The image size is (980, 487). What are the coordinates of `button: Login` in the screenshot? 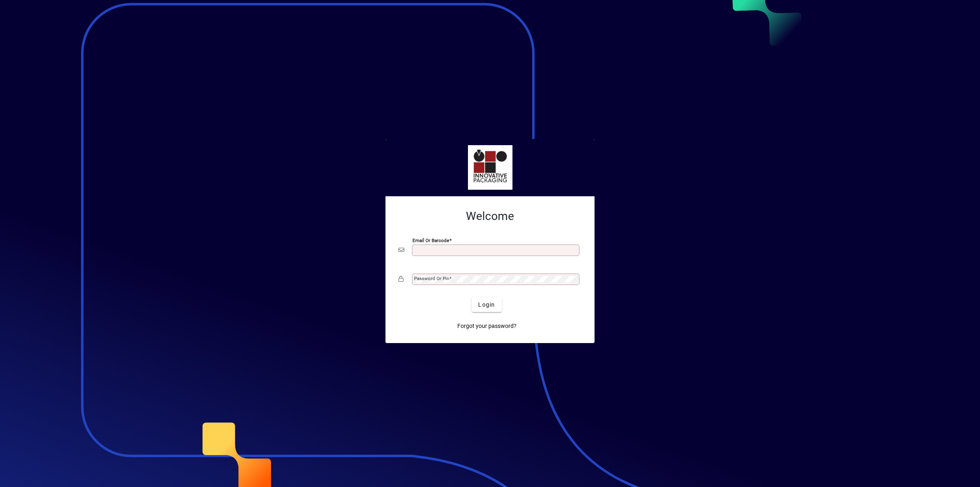 It's located at (487, 305).